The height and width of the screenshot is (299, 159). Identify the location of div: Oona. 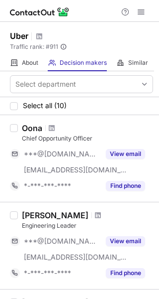
(32, 128).